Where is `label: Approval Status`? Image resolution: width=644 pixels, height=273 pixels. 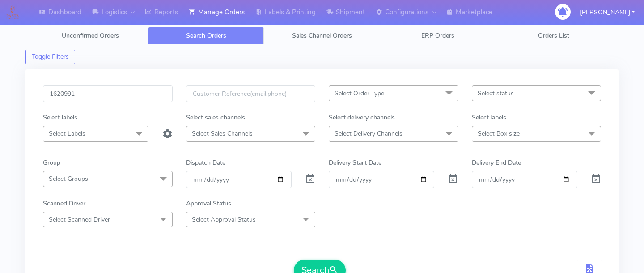 label: Approval Status is located at coordinates (208, 203).